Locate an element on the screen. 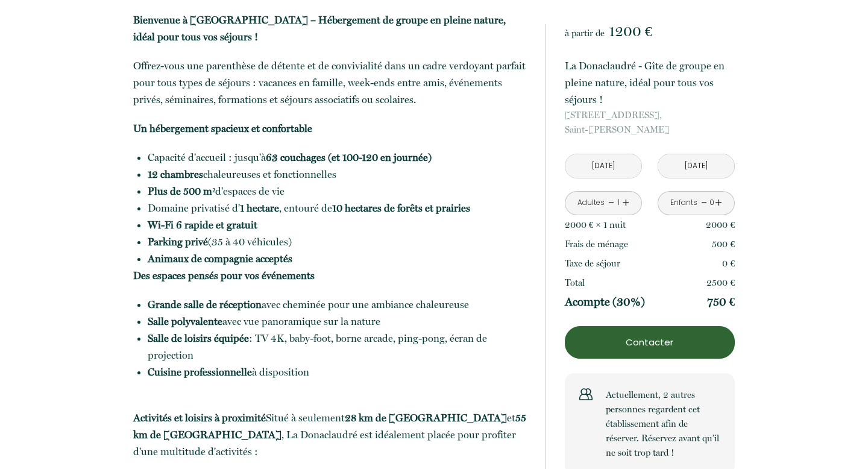 Image resolution: width=868 pixels, height=469 pixels. p: 2000 € × 1 nuit is located at coordinates (595, 224).